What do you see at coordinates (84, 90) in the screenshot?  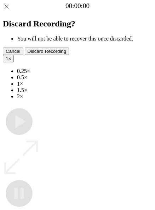 I see `li: 1.5×` at bounding box center [84, 90].